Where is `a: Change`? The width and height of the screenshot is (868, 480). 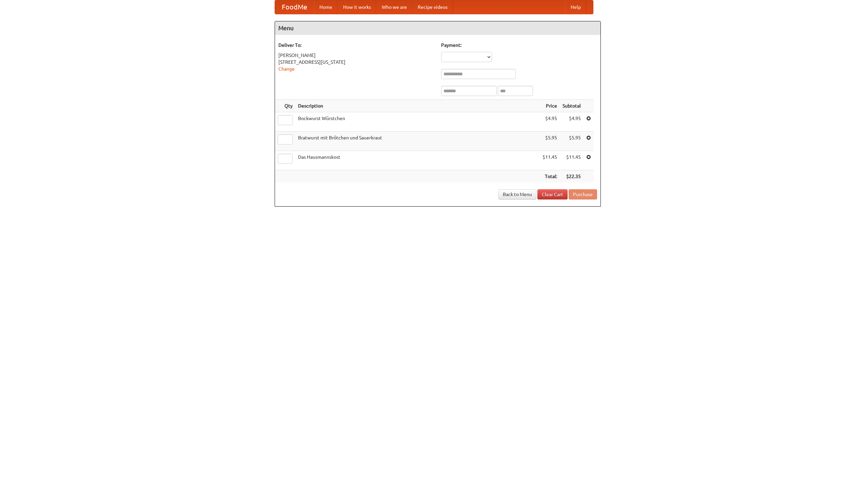
a: Change is located at coordinates (286, 69).